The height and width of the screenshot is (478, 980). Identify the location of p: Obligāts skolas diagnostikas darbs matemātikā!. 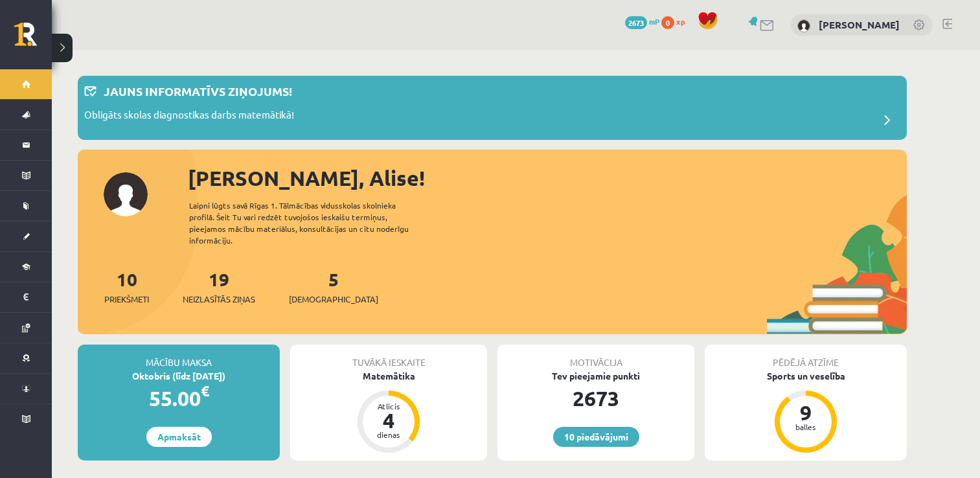
(190, 117).